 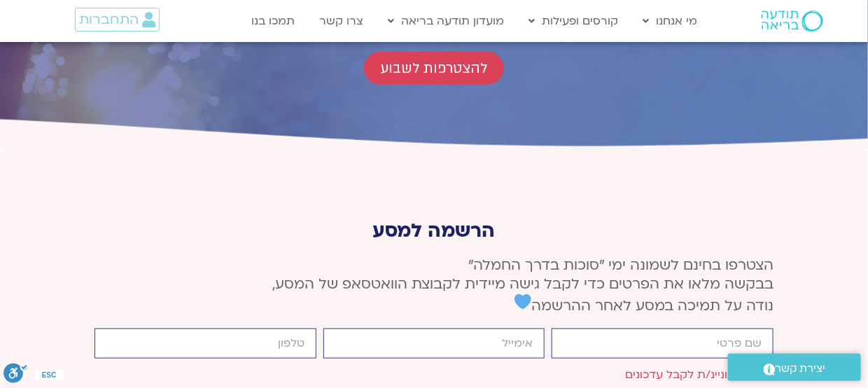 I want to click on img: תודעה בריאה, so click(x=793, y=21).